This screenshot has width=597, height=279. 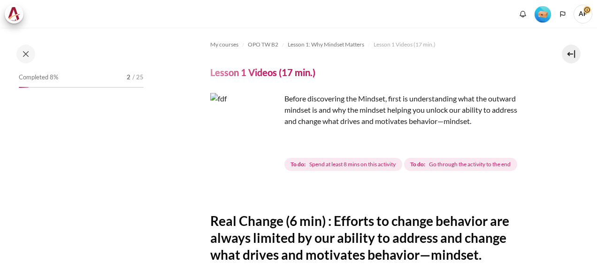 What do you see at coordinates (405, 45) in the screenshot?
I see `span: Lesson 1 Videos (17 min.)` at bounding box center [405, 45].